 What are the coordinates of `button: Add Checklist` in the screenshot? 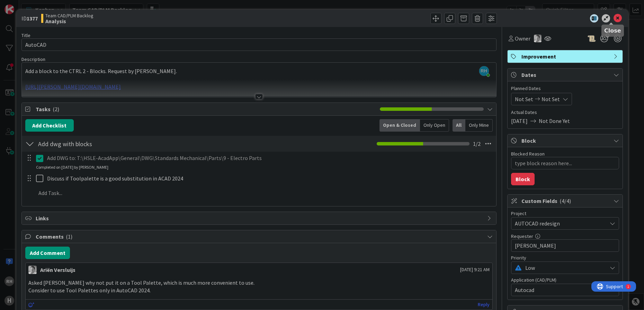 It's located at (50, 126).